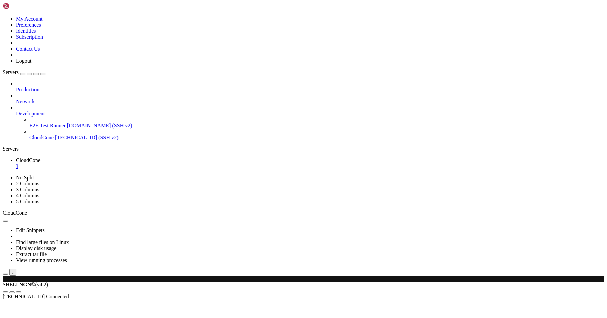 The image size is (607, 318). Describe the element at coordinates (310, 114) in the screenshot. I see `a: Development` at that location.